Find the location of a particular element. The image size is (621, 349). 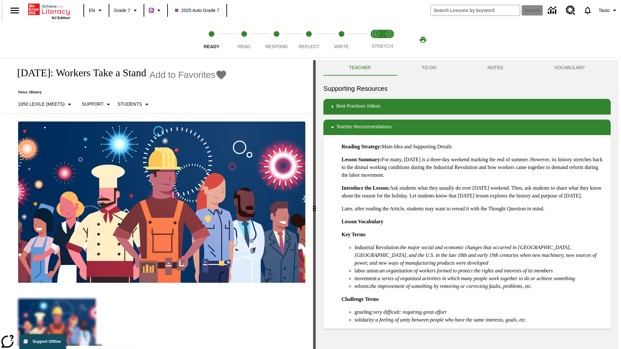

h6: Supporting Resources is located at coordinates (467, 89).